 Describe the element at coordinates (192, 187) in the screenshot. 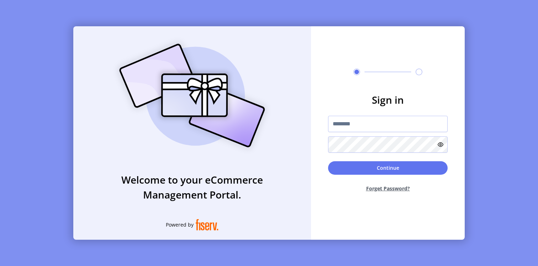

I see `h3: Welcome to your eCommerce Management Portal.` at that location.